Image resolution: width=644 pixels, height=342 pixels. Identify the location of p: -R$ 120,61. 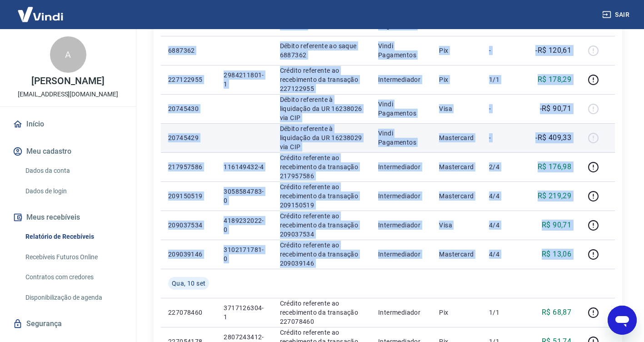
(553, 50).